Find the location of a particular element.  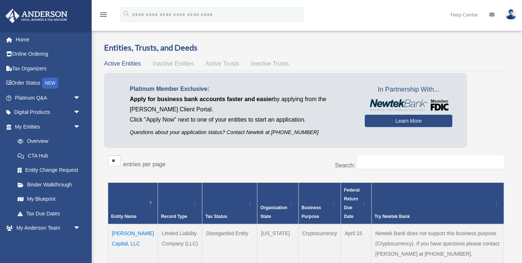

a: My Entitiesarrow_drop_down is located at coordinates (47, 127).